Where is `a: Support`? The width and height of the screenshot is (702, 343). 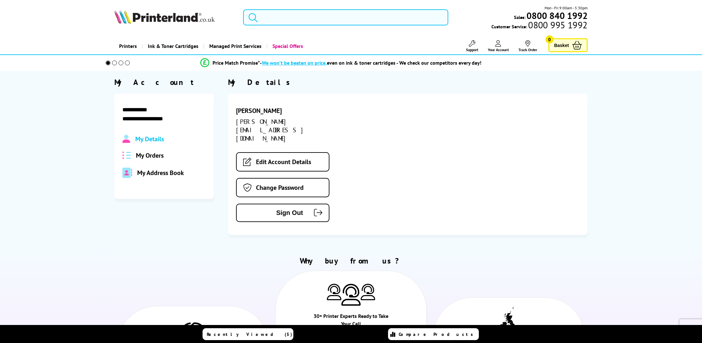
a: Support is located at coordinates (472, 46).